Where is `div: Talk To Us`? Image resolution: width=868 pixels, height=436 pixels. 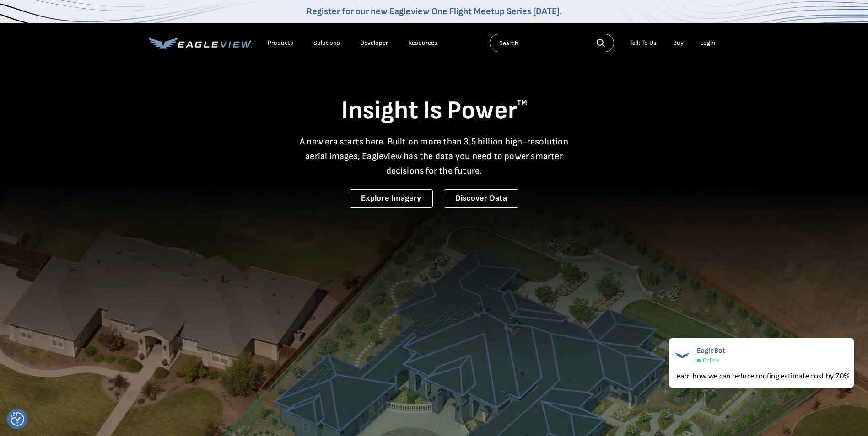 div: Talk To Us is located at coordinates (643, 43).